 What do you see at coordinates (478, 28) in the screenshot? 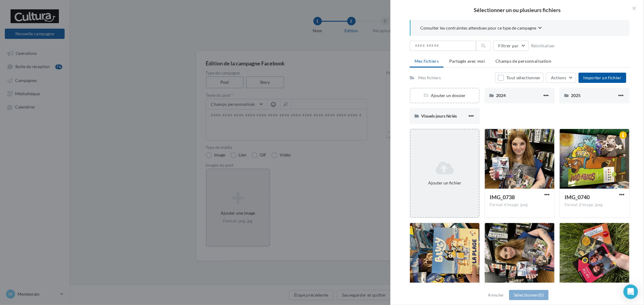
I see `span: Consulter les contraintes attendues pour ce type de campagne` at bounding box center [478, 28].